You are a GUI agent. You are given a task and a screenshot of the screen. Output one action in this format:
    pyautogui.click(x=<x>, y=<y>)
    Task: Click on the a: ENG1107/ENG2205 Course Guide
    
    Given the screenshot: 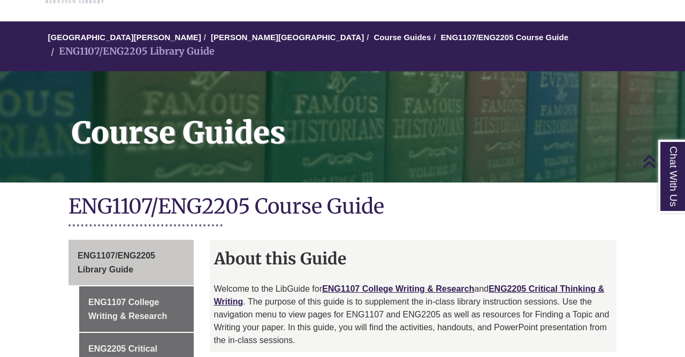 What is the action you would take?
    pyautogui.click(x=504, y=37)
    